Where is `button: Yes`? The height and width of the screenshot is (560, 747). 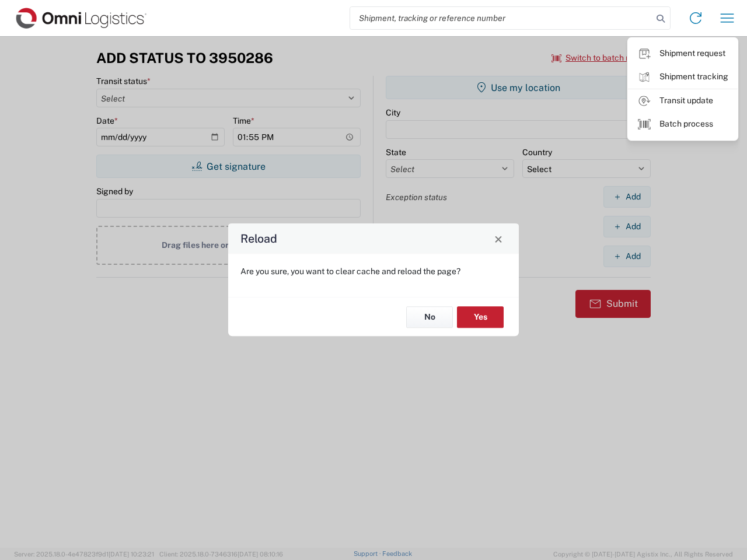
button: Yes is located at coordinates (480, 317).